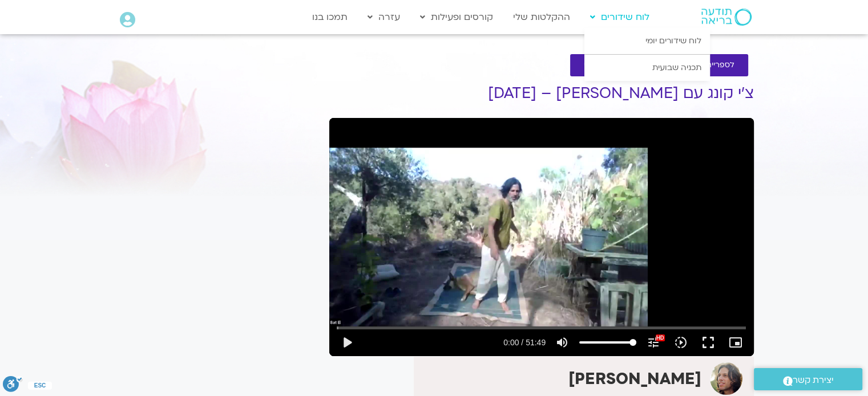 This screenshot has height=396, width=868. I want to click on a: לוח שידורים יומי, so click(647, 41).